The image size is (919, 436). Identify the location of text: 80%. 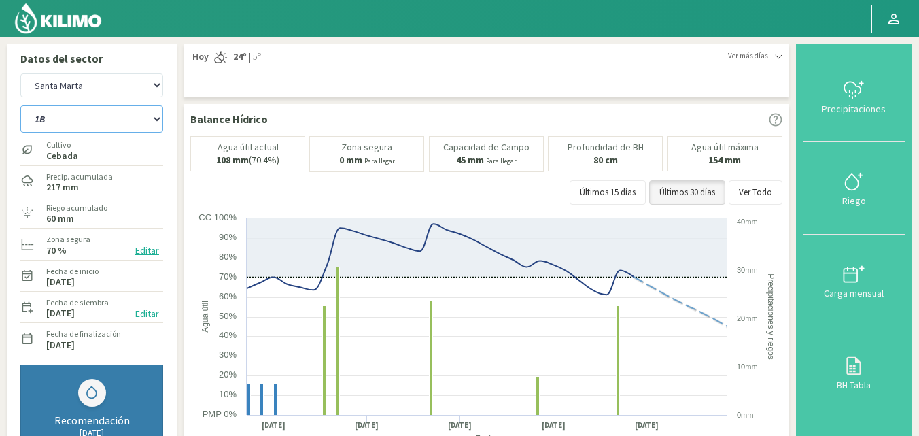
(228, 256).